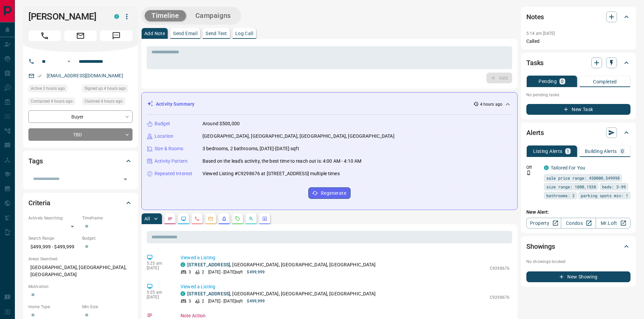 The width and height of the screenshot is (644, 319). Describe the element at coordinates (578, 109) in the screenshot. I see `button: New Task` at that location.